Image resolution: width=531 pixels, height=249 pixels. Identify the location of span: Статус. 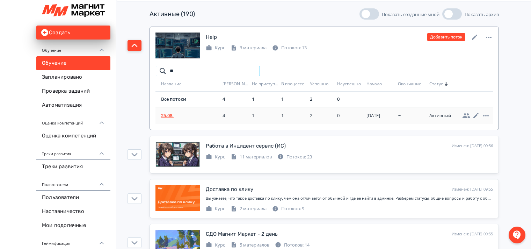
(436, 84).